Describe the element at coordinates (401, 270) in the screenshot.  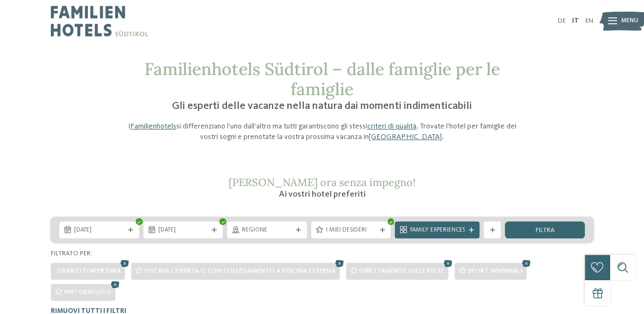
I see `span: Direttamente sulle piste` at that location.